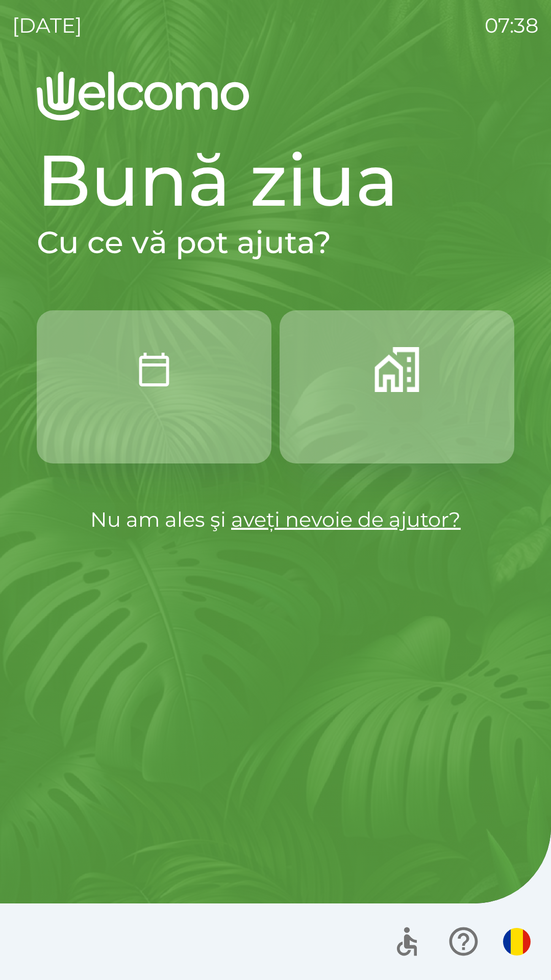  I want to click on img: 5e2e28c1-c202-46ef-a5d1-e3942d4b9552.png, so click(154, 370).